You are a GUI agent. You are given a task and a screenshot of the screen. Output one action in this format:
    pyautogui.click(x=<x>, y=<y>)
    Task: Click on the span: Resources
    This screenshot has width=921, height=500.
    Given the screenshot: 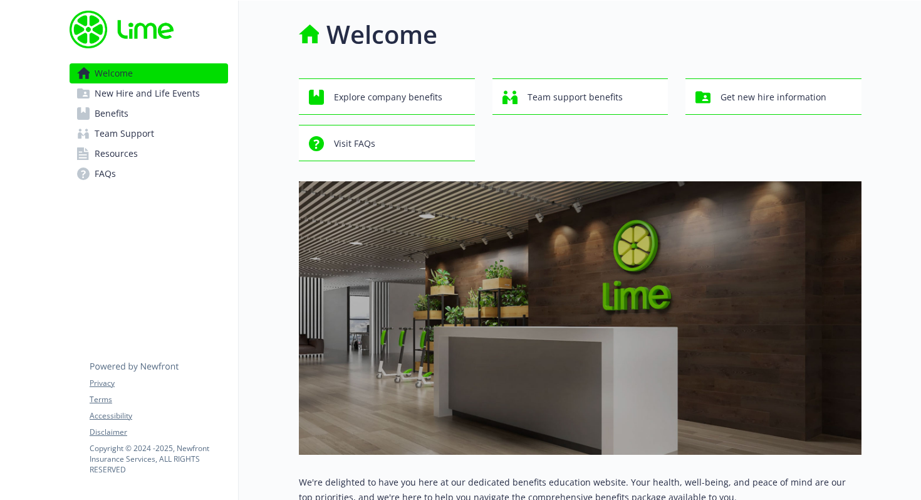 What is the action you would take?
    pyautogui.click(x=116, y=154)
    